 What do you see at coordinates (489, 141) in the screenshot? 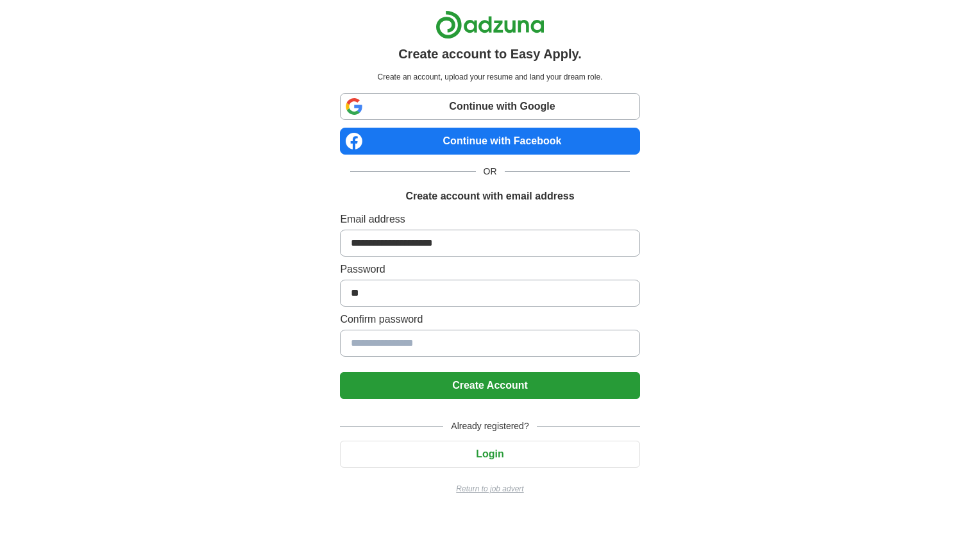
I see `a: Continue with Facebook` at bounding box center [489, 141].